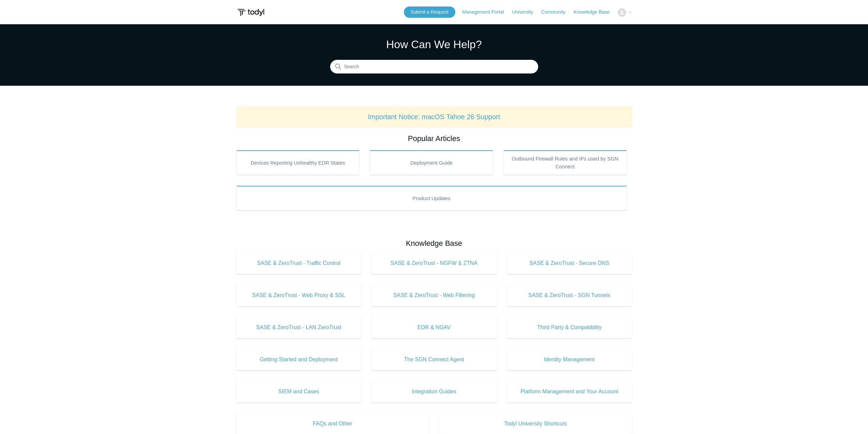  What do you see at coordinates (434, 264) in the screenshot?
I see `span: SASE & ZeroTrust - NGFW & ZTNA` at bounding box center [434, 264].